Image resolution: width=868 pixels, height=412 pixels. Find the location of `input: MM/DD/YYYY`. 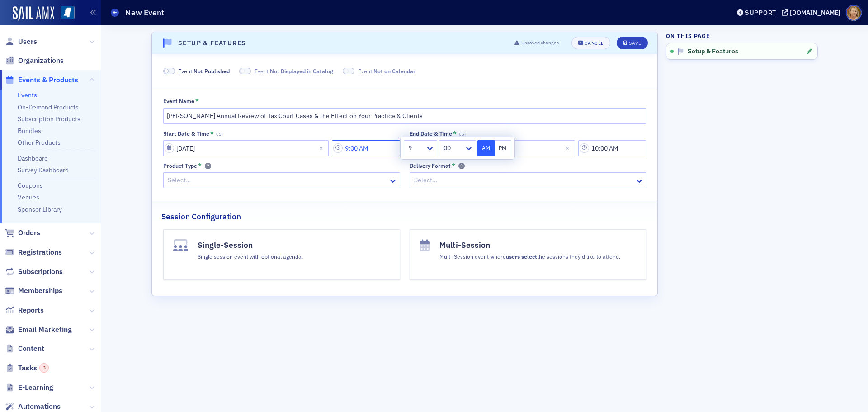

input: MM/DD/YYYY is located at coordinates (246, 148).